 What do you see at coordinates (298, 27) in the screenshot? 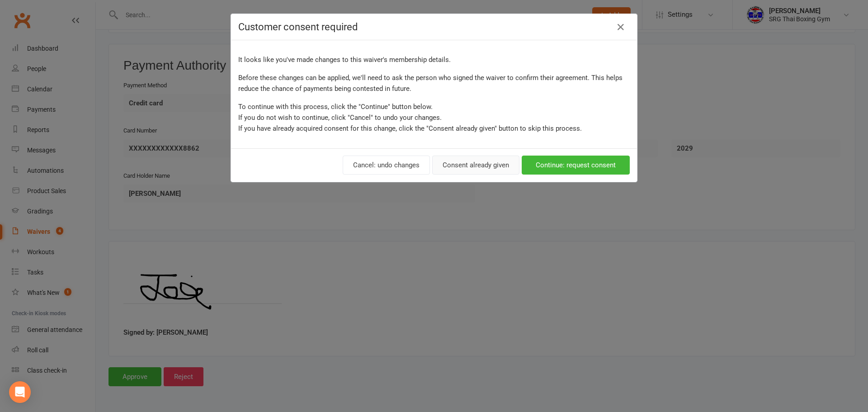
I see `span: Customer consent required` at bounding box center [298, 27].